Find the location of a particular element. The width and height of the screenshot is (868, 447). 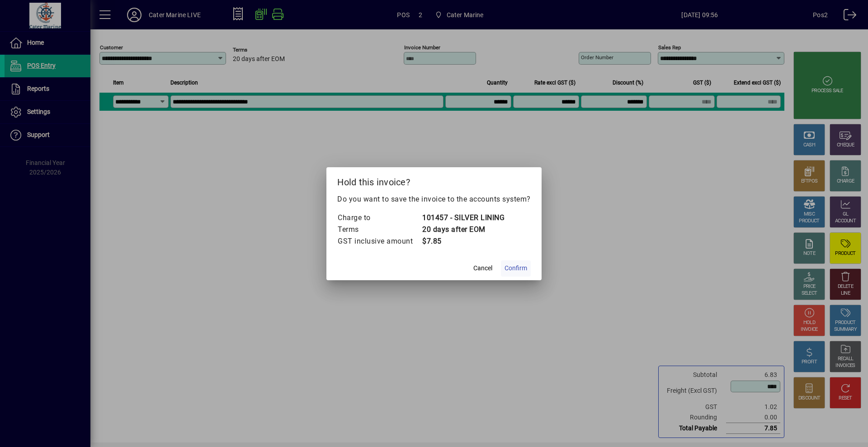

td: 20 days after EOM is located at coordinates (463, 230).